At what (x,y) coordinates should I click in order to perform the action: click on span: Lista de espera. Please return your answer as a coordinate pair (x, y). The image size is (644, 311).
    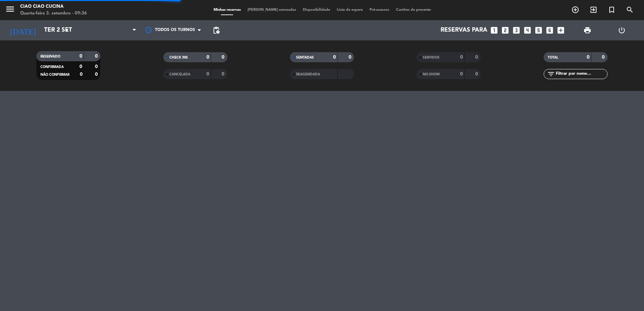
    Looking at the image, I should click on (350, 10).